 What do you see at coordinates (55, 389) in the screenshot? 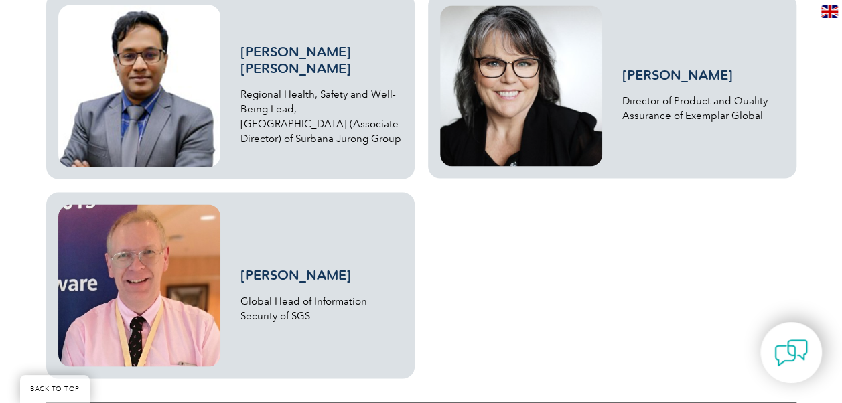
I see `a: BACK TO TOP` at bounding box center [55, 389].